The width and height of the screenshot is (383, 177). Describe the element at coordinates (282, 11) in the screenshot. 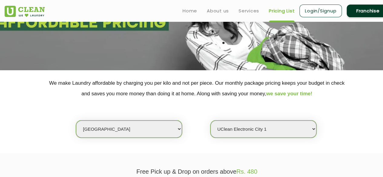

I see `a: Pricing List` at that location.